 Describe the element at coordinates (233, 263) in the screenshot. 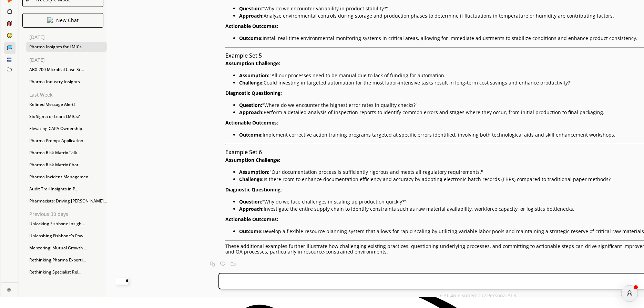

I see `img: Save` at that location.